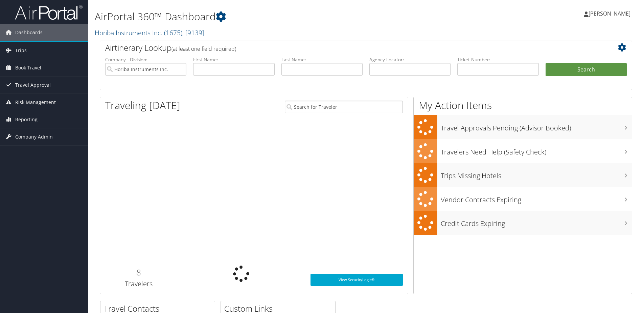 The width and height of the screenshot is (644, 313). What do you see at coordinates (523, 199) in the screenshot?
I see `a: Vendor Contracts Expiring` at bounding box center [523, 199].